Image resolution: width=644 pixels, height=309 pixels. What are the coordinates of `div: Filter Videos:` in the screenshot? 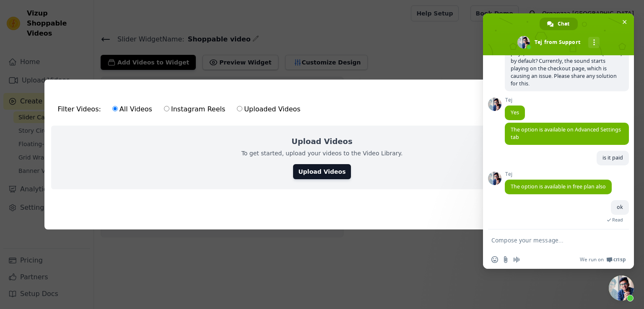 It's located at (181, 109).